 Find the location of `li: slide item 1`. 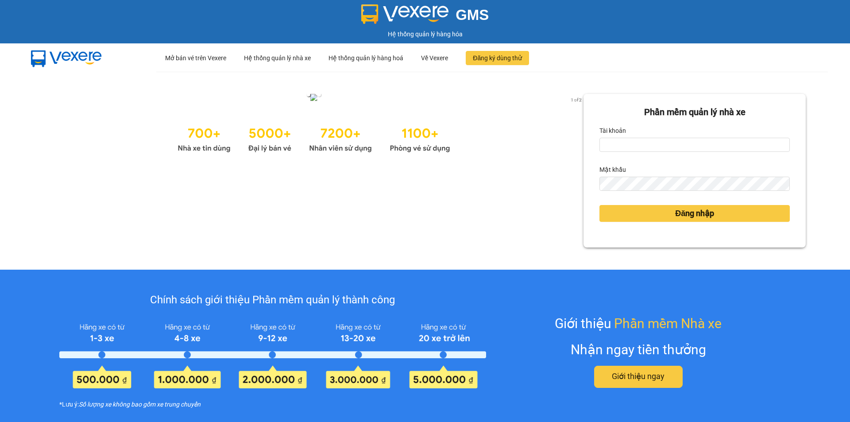

li: slide item 1 is located at coordinates (308, 95).